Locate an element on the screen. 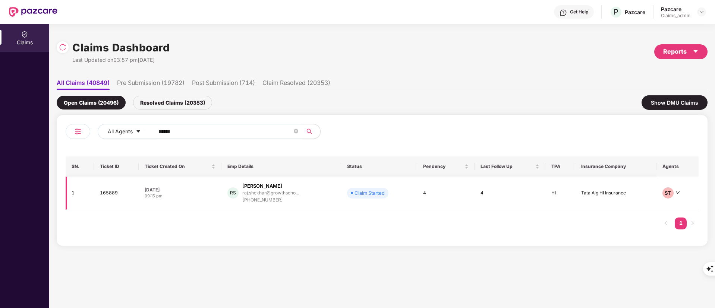 The image size is (715, 308). th: Insurance Company is located at coordinates (616, 167).